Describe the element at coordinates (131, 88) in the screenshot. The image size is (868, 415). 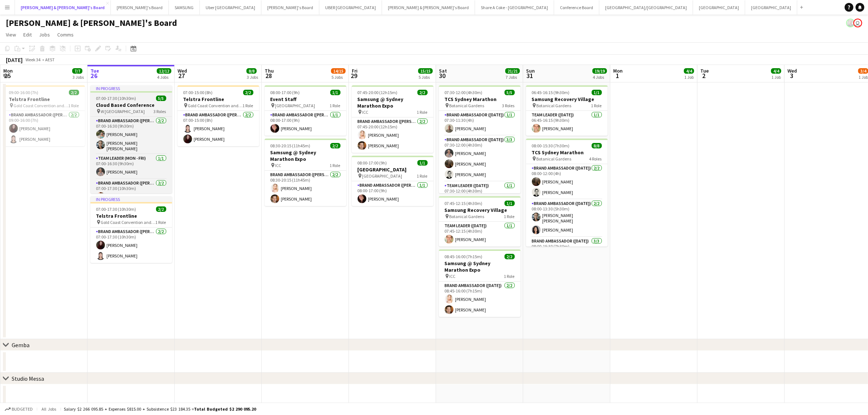
I see `div: In progress` at that location.